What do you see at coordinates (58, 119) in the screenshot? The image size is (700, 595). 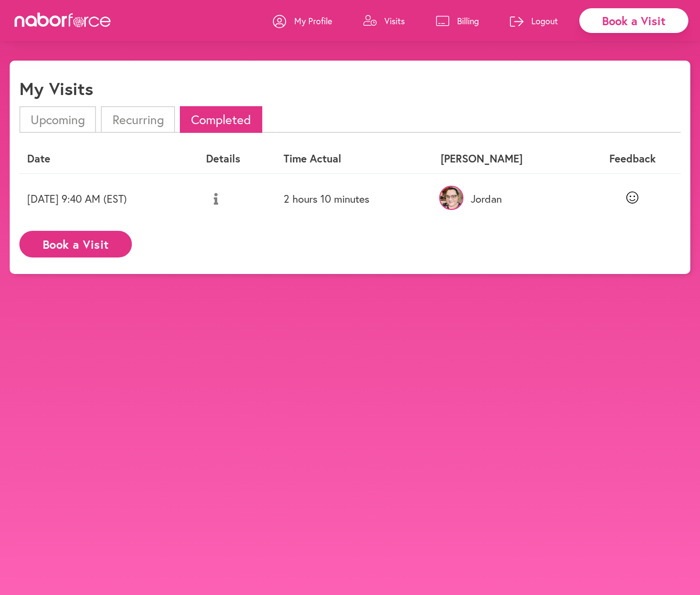 I see `li: Upcoming` at bounding box center [58, 119].